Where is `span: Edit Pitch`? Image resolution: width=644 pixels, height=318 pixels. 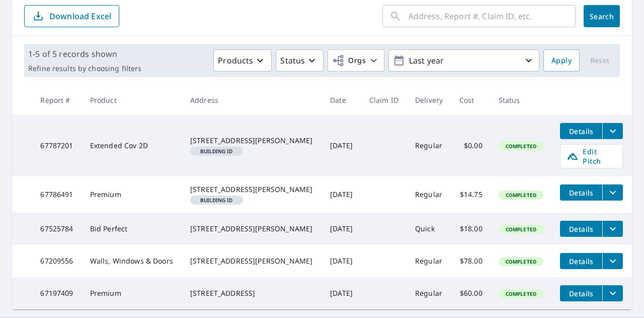
span: Edit Pitch is located at coordinates (591, 156).